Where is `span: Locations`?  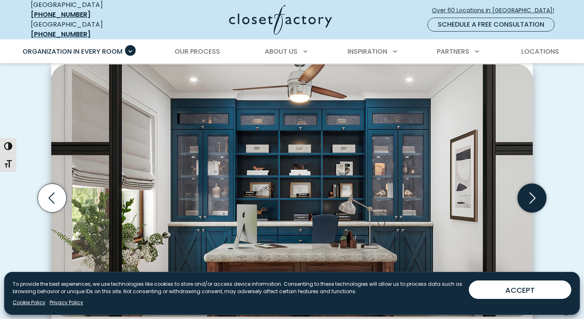 span: Locations is located at coordinates (540, 51).